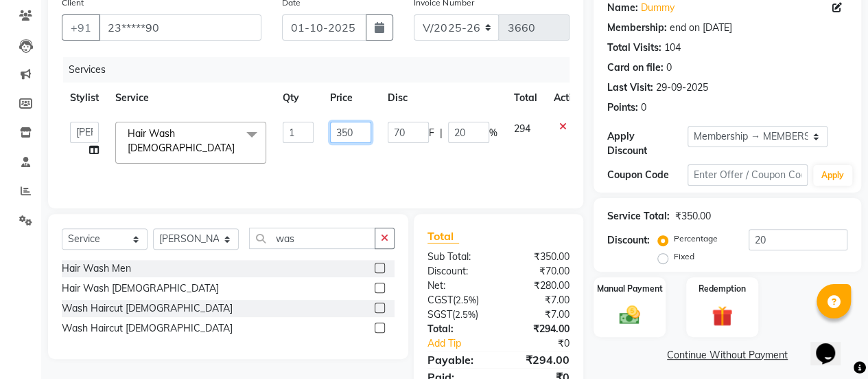  Describe the element at coordinates (180, 28) in the screenshot. I see `input: Search by Name/Mobile/Email/Code` at that location.